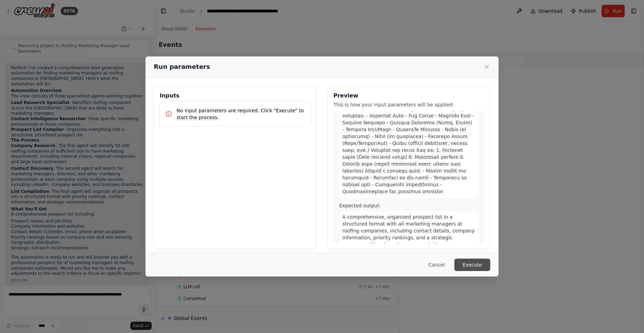 The height and width of the screenshot is (333, 644). What do you see at coordinates (182, 67) in the screenshot?
I see `h2: Run parameters` at bounding box center [182, 67].